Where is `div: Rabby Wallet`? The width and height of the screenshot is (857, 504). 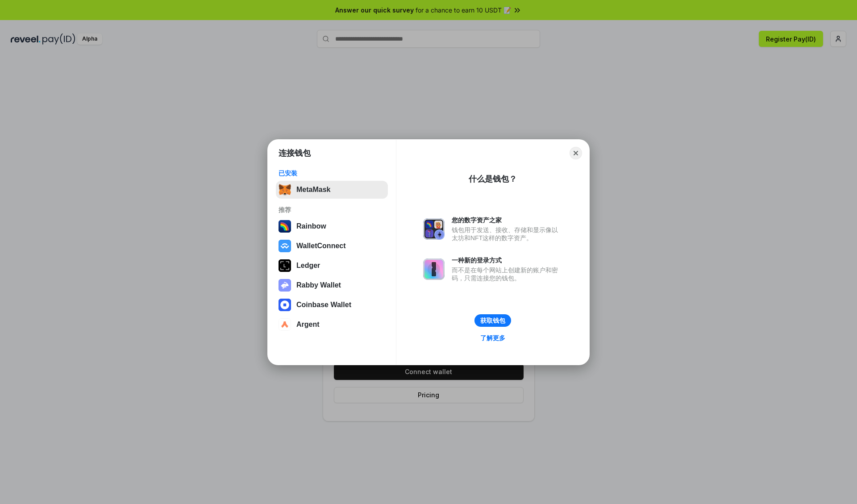 div: Rabby Wallet is located at coordinates (319, 285).